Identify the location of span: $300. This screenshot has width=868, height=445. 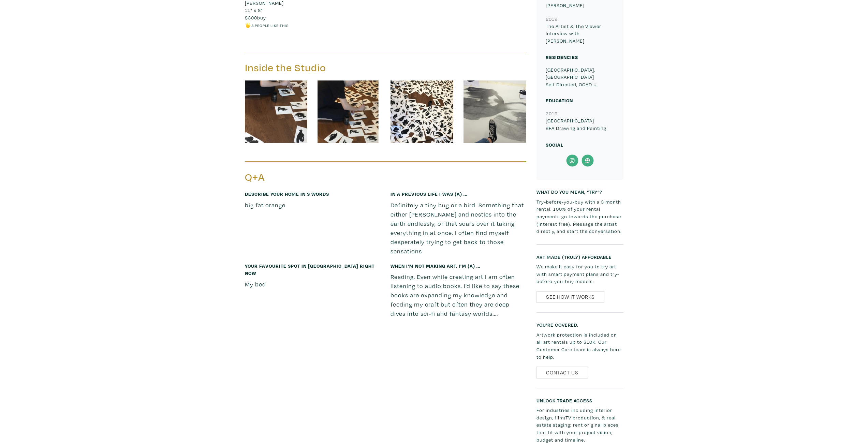
(251, 18).